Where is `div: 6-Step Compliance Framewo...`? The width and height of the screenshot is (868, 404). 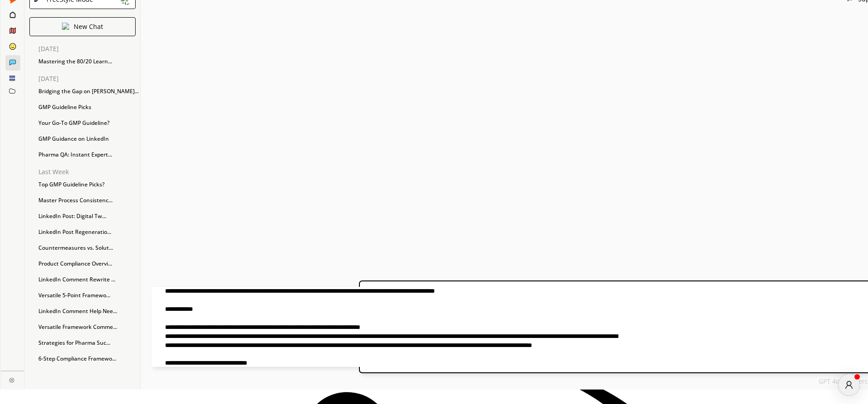
div: 6-Step Compliance Framewo... is located at coordinates (87, 359).